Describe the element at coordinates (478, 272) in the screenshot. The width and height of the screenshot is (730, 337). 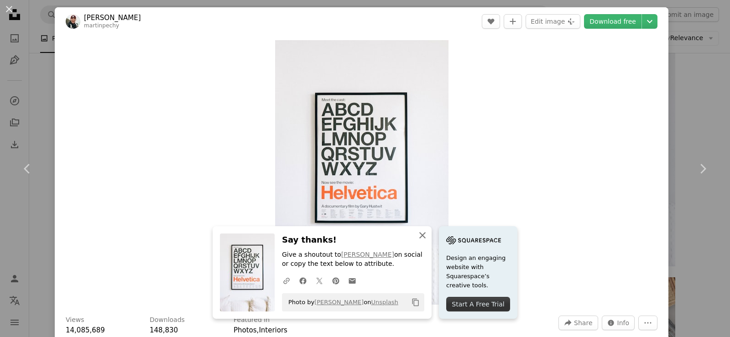
I see `span: Design an engaging website with Squarespace’s creative tools.` at that location.